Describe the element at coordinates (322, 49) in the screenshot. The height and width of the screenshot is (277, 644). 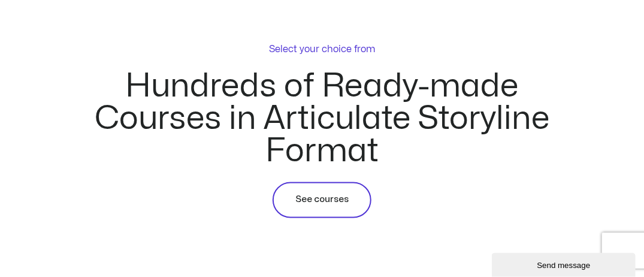
I see `p: Select your choice from` at that location.